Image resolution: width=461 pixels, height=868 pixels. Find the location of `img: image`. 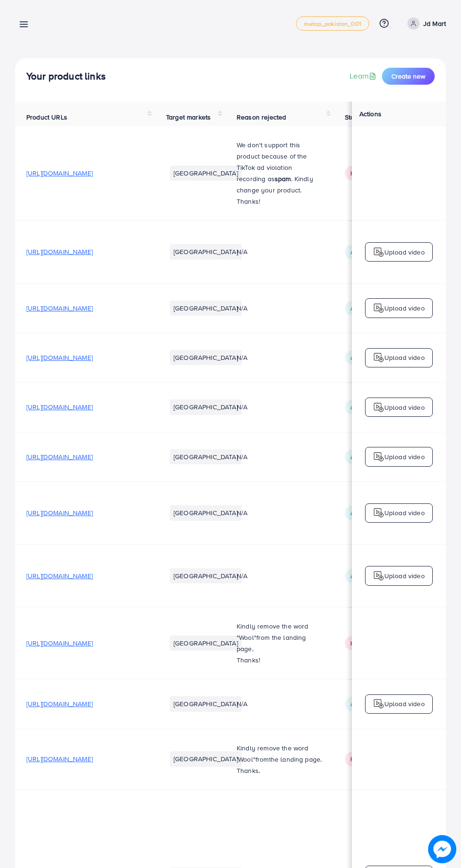

img: image is located at coordinates (443, 849).